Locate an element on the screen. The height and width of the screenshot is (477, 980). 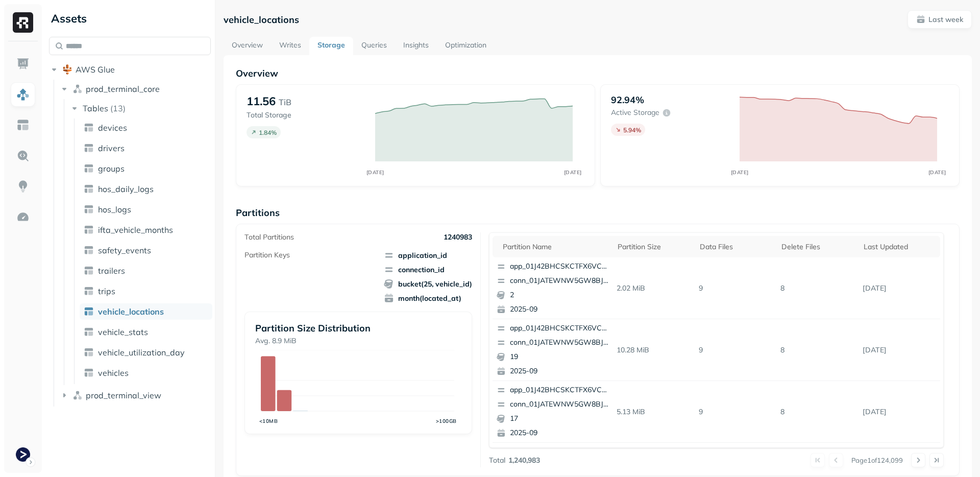
img: Optimization is located at coordinates (23, 217).